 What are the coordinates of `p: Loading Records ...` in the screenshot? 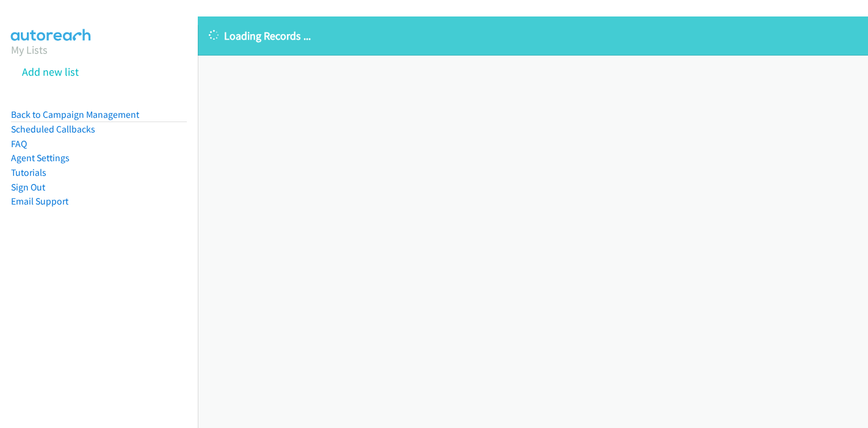 It's located at (533, 36).